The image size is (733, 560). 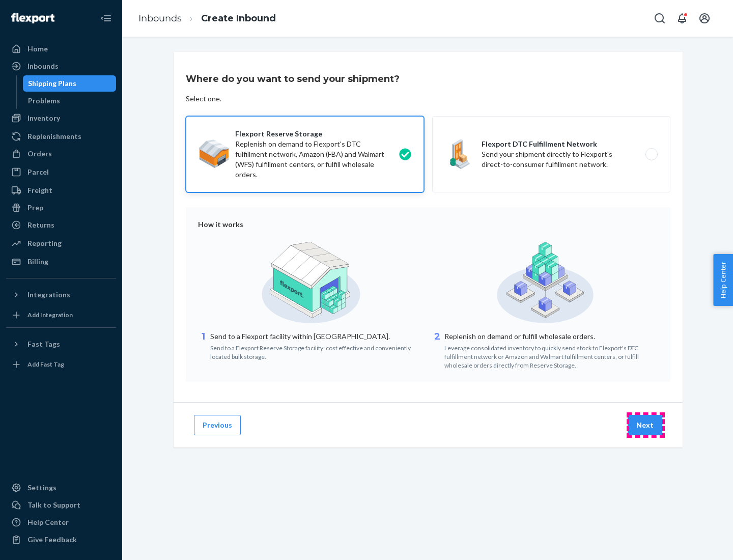 What do you see at coordinates (40, 154) in the screenshot?
I see `div: Orders` at bounding box center [40, 154].